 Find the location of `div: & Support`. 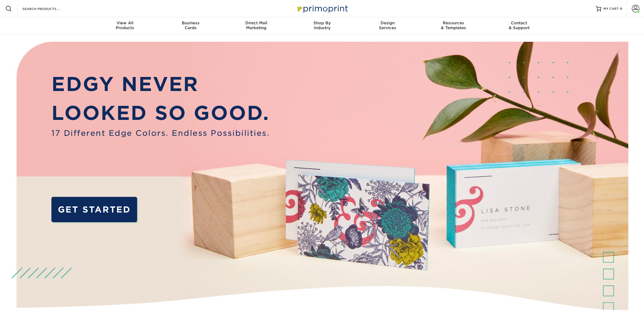

div: & Support is located at coordinates (519, 26).